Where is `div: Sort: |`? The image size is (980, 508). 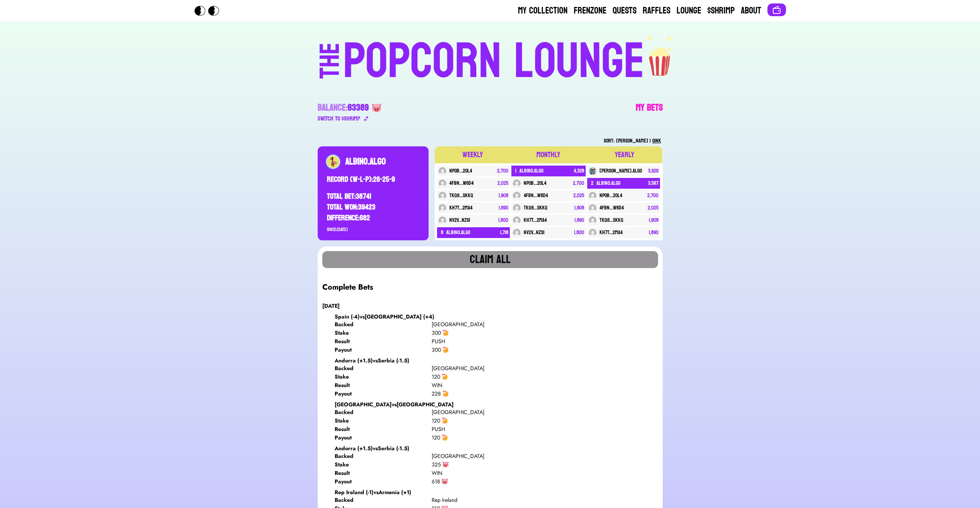
div: Sort: | is located at coordinates (490, 141).